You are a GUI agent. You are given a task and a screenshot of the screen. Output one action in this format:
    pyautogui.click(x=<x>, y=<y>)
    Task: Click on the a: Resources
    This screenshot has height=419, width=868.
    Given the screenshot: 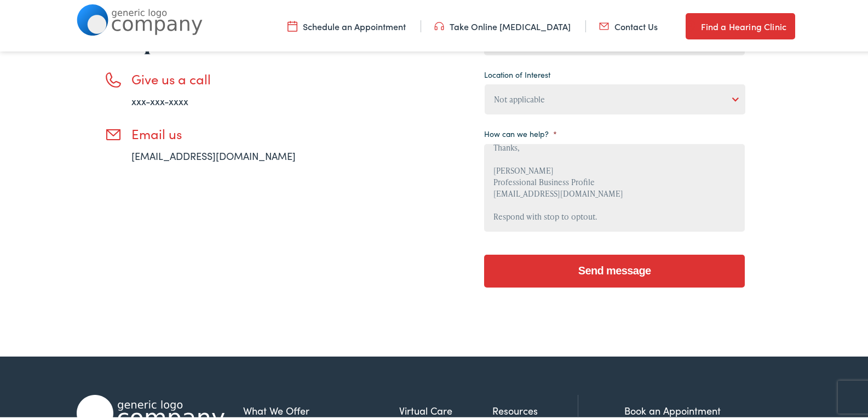 What is the action you would take?
    pyautogui.click(x=535, y=408)
    